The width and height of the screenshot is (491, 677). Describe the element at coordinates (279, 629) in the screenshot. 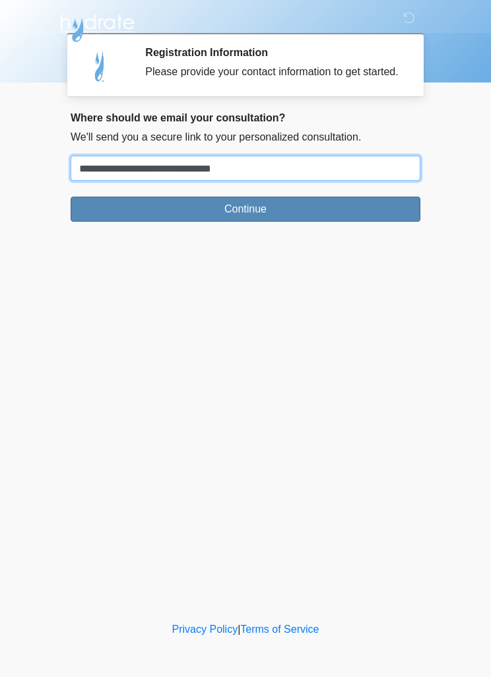

I see `a: Terms of Service` at that location.